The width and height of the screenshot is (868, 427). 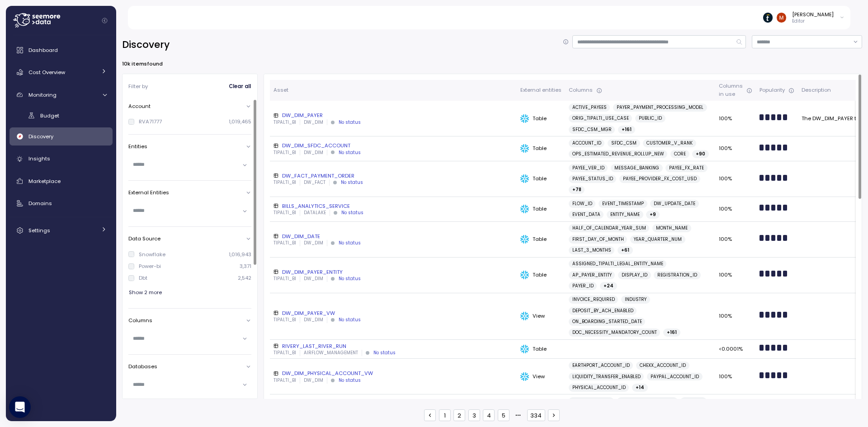 What do you see at coordinates (677, 275) in the screenshot?
I see `span: REGISTRATION_ID` at bounding box center [677, 275].